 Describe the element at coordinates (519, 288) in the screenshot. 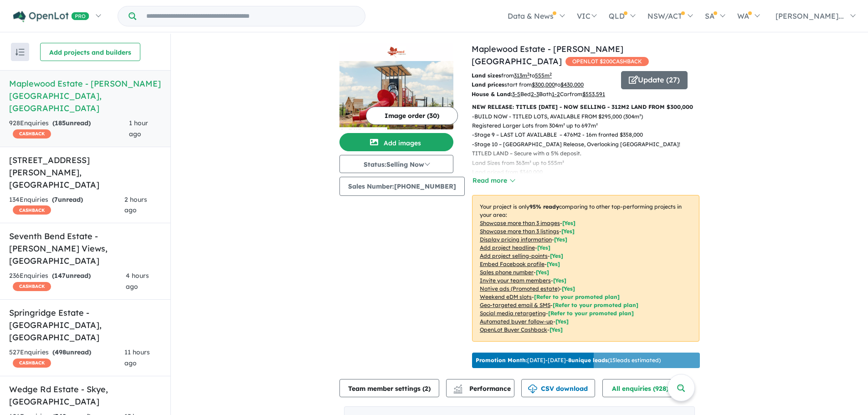

I see `u: Native ads (Promoted estate)` at that location.